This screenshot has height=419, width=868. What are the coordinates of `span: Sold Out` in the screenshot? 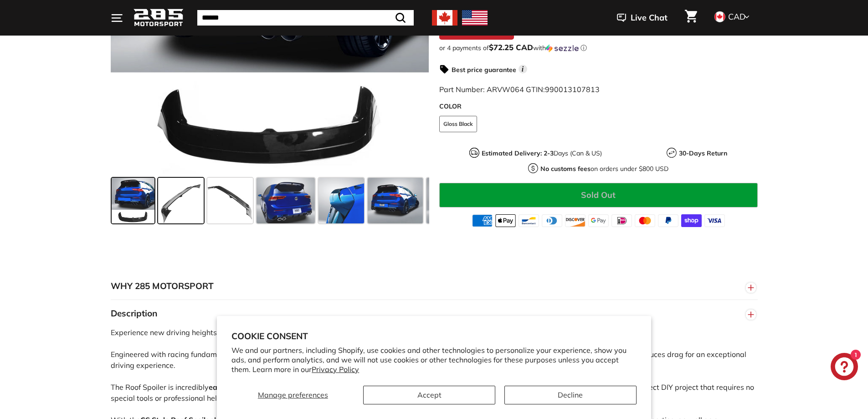 It's located at (598, 195).